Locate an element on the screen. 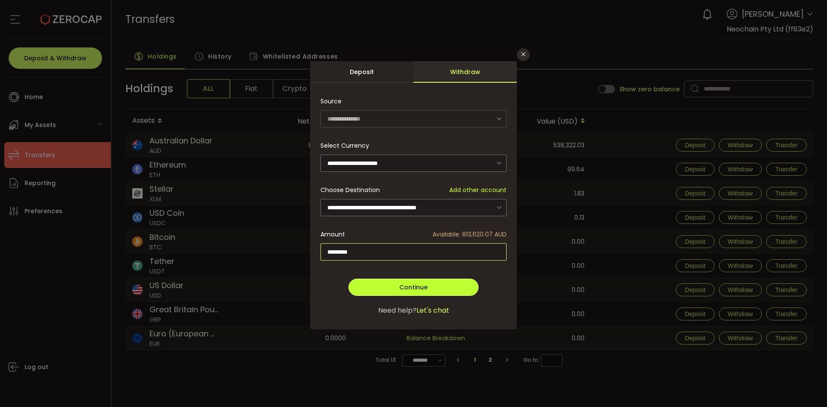 This screenshot has width=827, height=407. span: Add other account is located at coordinates (478, 190).